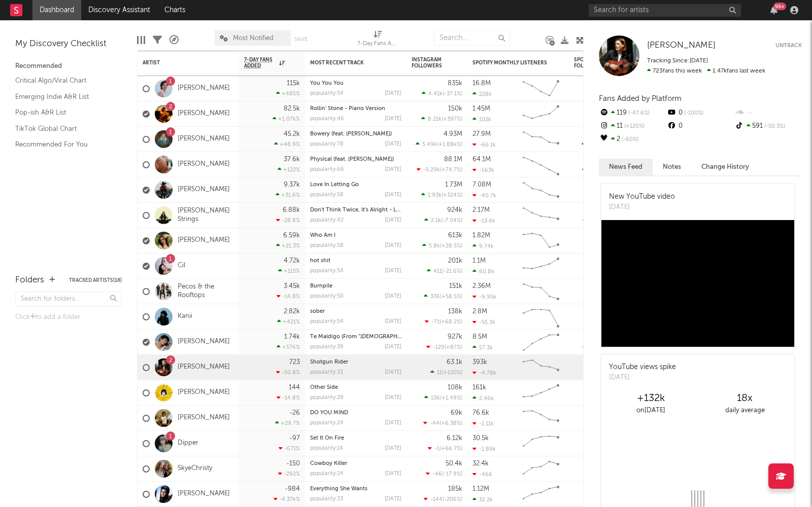  Describe the element at coordinates (326, 373) in the screenshot. I see `div: popularity: 33` at that location.